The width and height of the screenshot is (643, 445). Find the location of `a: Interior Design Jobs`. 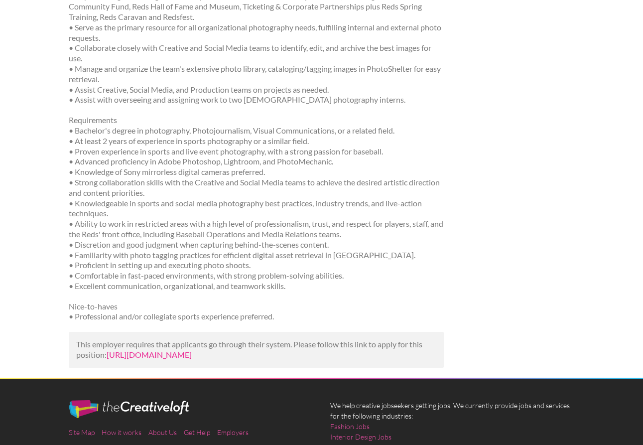

a: Interior Design Jobs is located at coordinates (361, 436).